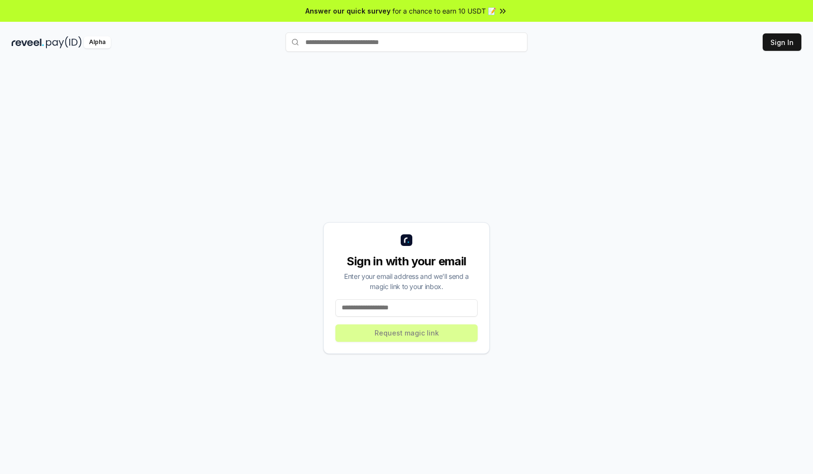  What do you see at coordinates (406, 261) in the screenshot?
I see `div: Sign in with your email` at bounding box center [406, 261].